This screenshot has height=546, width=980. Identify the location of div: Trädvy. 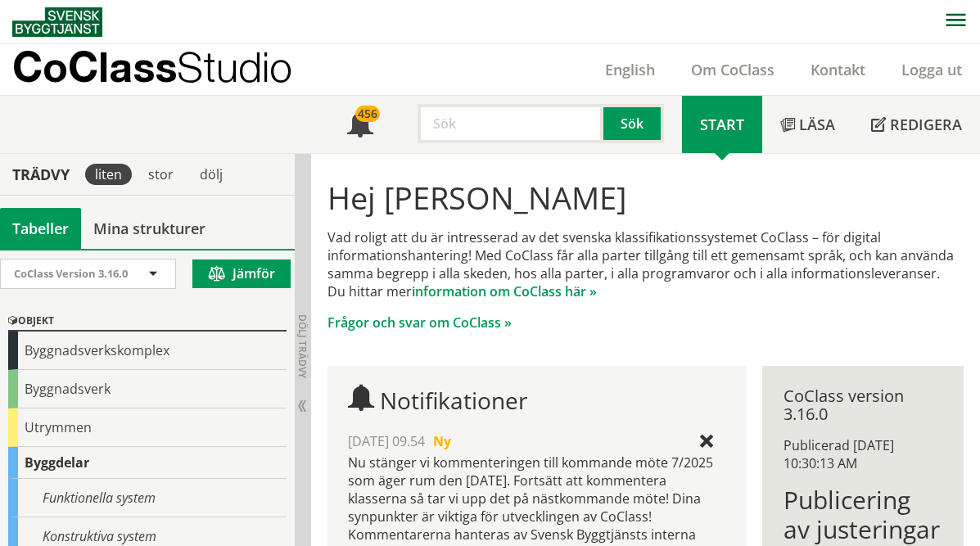
(41, 174).